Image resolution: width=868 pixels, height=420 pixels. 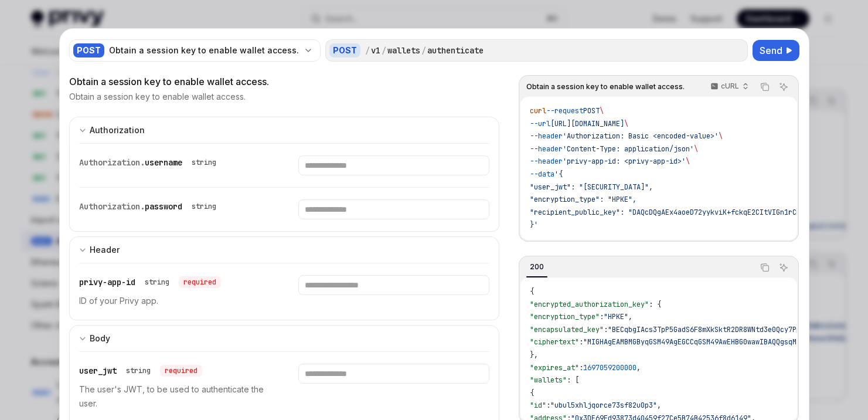 What do you see at coordinates (100, 338) in the screenshot?
I see `div: Body` at bounding box center [100, 338].